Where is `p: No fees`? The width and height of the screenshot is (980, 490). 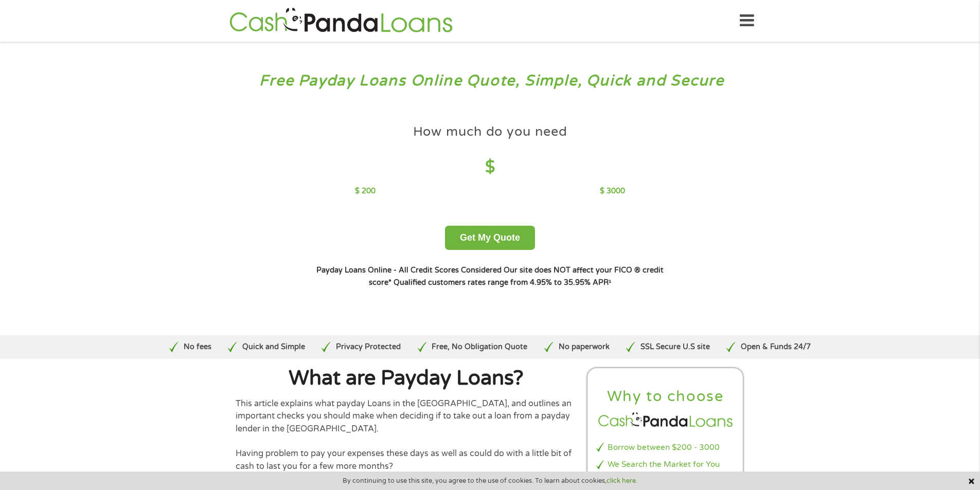
p: No fees is located at coordinates (198, 347).